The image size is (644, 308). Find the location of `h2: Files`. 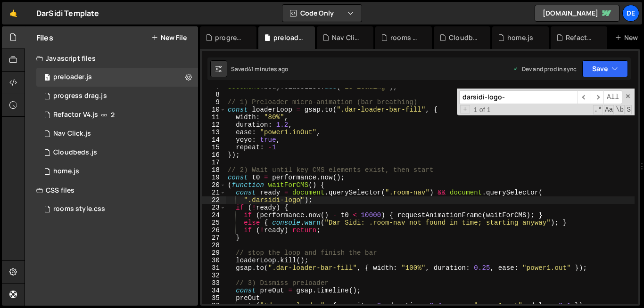

h2: Files is located at coordinates (45, 38).